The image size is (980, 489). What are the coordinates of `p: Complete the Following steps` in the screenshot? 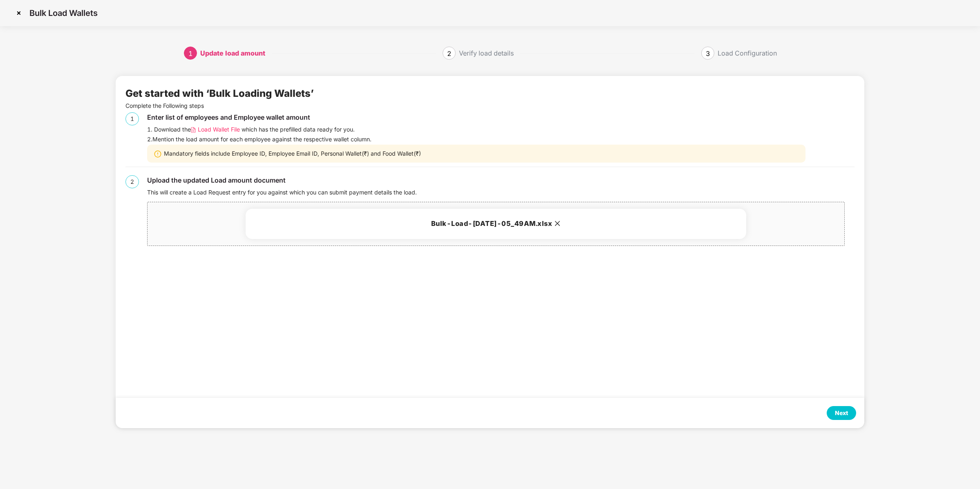 It's located at (490, 106).